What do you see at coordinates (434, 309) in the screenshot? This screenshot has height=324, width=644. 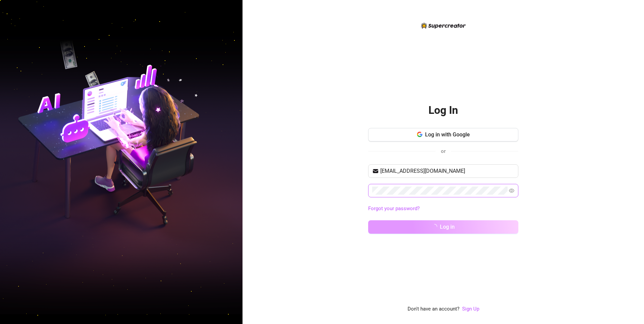 I see `span: Don't have an account?` at bounding box center [434, 309].